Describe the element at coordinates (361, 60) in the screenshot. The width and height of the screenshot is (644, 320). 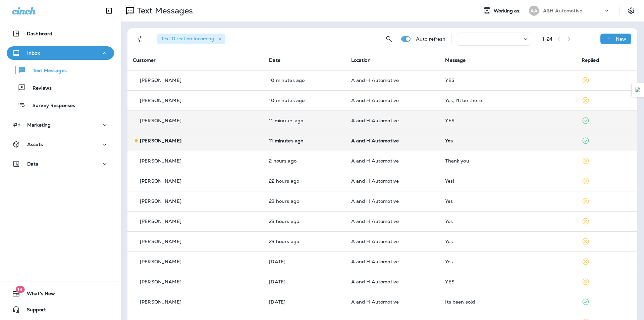
I see `span: Location` at that location.